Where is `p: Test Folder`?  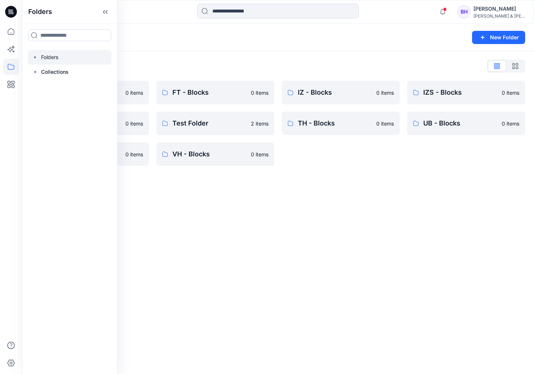
p: Test Folder is located at coordinates (209, 123).